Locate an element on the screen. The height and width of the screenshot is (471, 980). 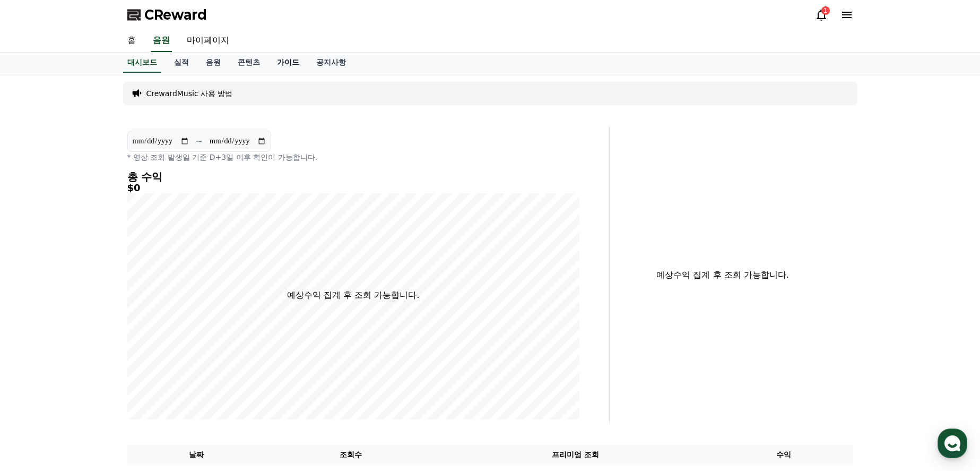
a: 1 is located at coordinates (821, 15).